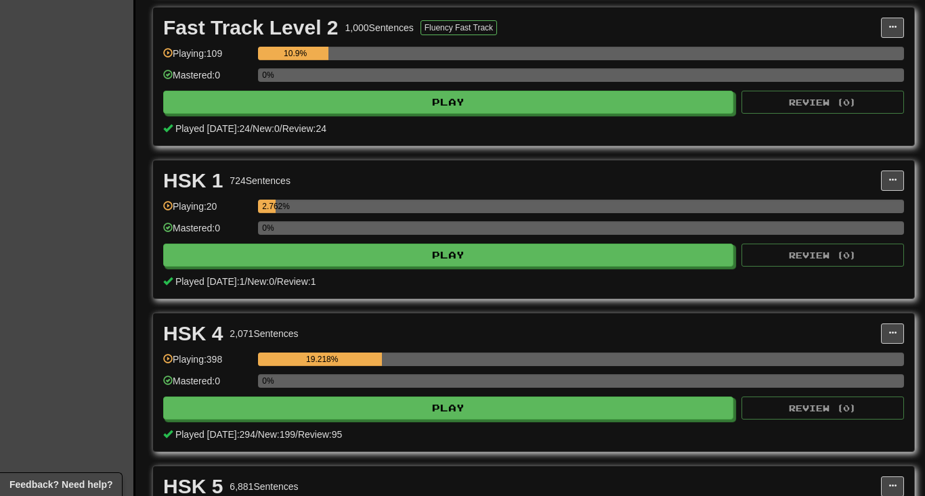  I want to click on span: Review: 95, so click(320, 435).